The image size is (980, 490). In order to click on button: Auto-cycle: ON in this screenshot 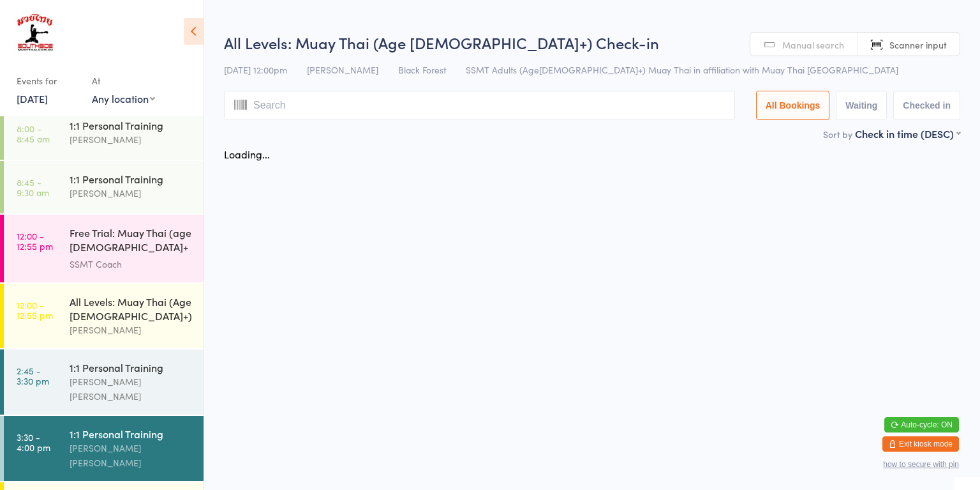, I will do `click(921, 424)`.